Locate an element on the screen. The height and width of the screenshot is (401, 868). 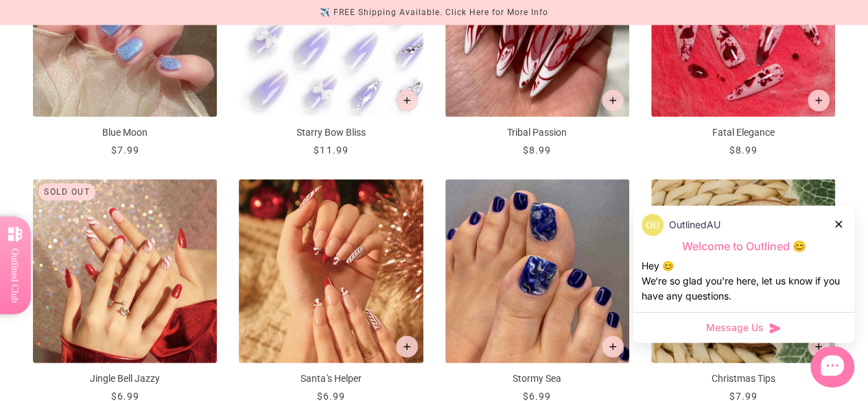
div: Hey 😊 We‘re so glad you’re here, let us know if you have any questions. is located at coordinates (744, 281).